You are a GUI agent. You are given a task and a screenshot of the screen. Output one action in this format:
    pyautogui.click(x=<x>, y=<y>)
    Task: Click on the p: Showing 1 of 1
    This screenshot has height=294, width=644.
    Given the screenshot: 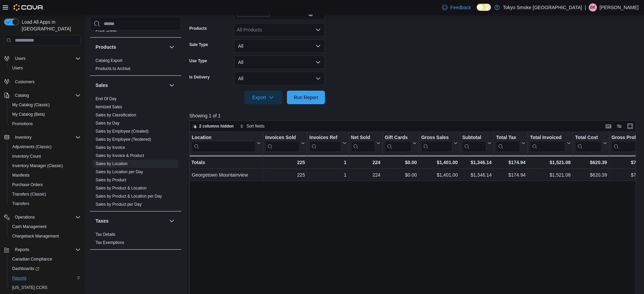 What is the action you would take?
    pyautogui.click(x=415, y=116)
    